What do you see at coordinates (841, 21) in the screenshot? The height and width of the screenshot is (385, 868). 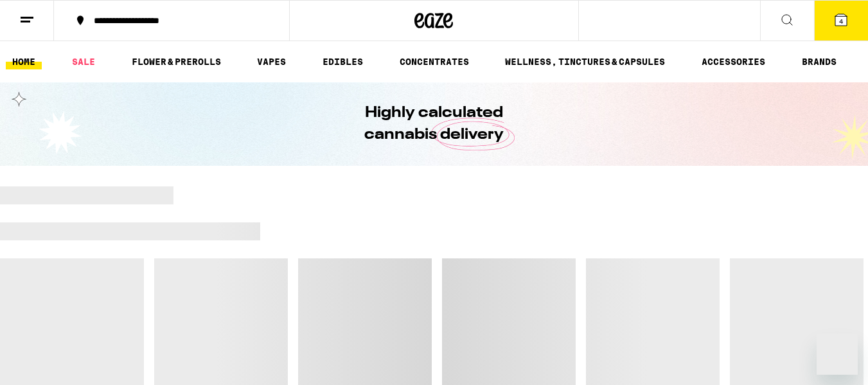 I see `span: 4` at bounding box center [841, 21].